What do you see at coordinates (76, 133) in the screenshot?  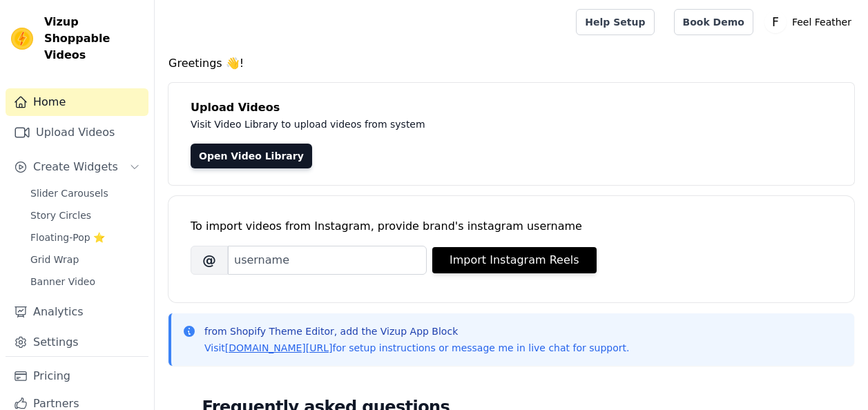 I see `a: Upload Videos` at bounding box center [76, 133].